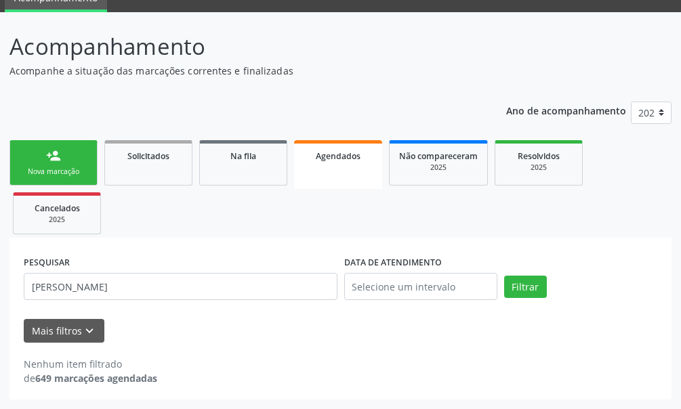  I want to click on p: Acompanhe a situação das marcações correntes e finalizadas, so click(241, 70).